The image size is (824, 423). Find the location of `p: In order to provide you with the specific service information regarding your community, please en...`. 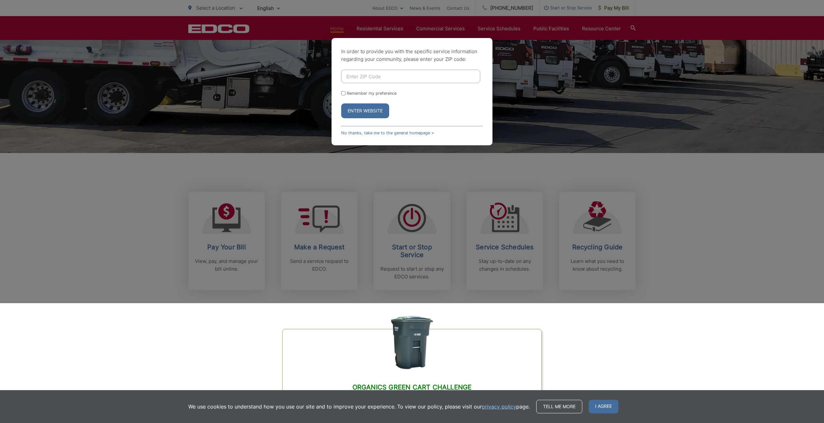

p: In order to provide you with the specific service information regarding your community, please en... is located at coordinates (412, 55).